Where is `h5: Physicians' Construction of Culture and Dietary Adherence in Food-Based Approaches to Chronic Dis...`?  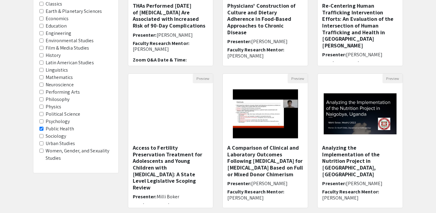 h5: Physicians' Construction of Culture and Dietary Adherence in Food-Based Approaches to Chronic Dis... is located at coordinates (265, 19).